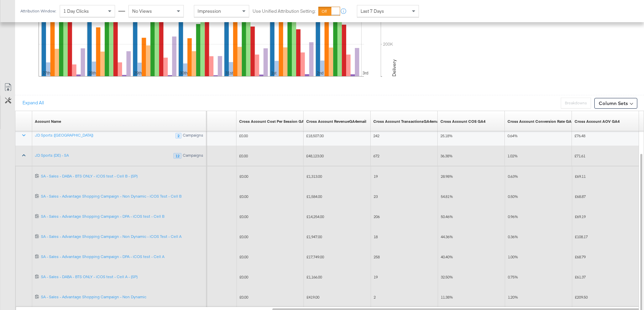  I want to click on a: Cross Account Conversion rate GA4, so click(541, 122).